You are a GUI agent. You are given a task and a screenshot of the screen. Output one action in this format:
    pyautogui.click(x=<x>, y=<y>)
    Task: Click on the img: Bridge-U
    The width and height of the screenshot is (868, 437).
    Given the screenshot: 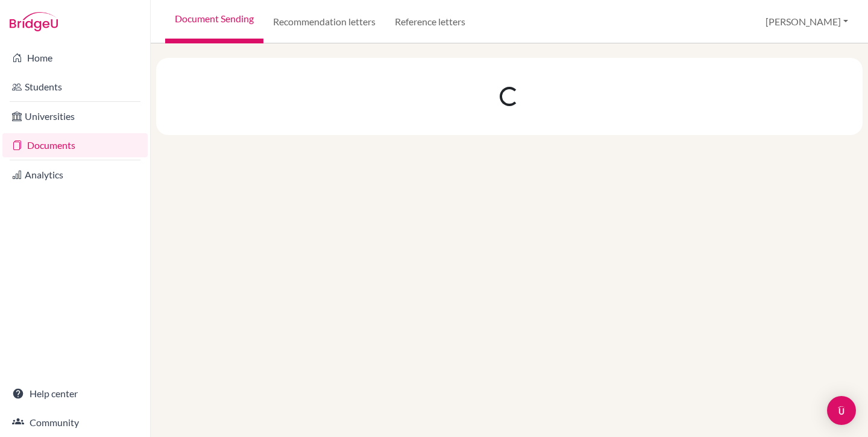 What is the action you would take?
    pyautogui.click(x=34, y=21)
    